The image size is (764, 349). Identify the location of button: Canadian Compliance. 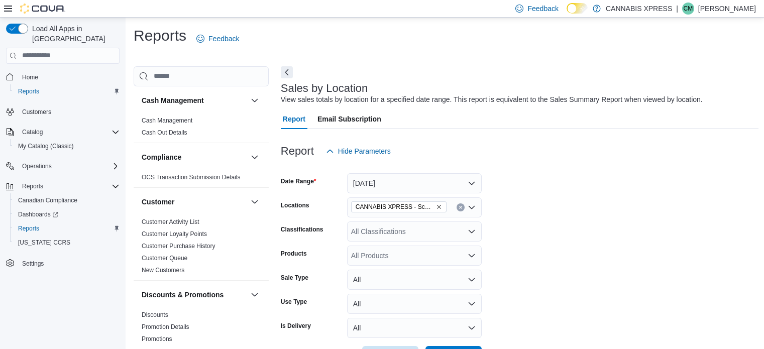
(67, 201).